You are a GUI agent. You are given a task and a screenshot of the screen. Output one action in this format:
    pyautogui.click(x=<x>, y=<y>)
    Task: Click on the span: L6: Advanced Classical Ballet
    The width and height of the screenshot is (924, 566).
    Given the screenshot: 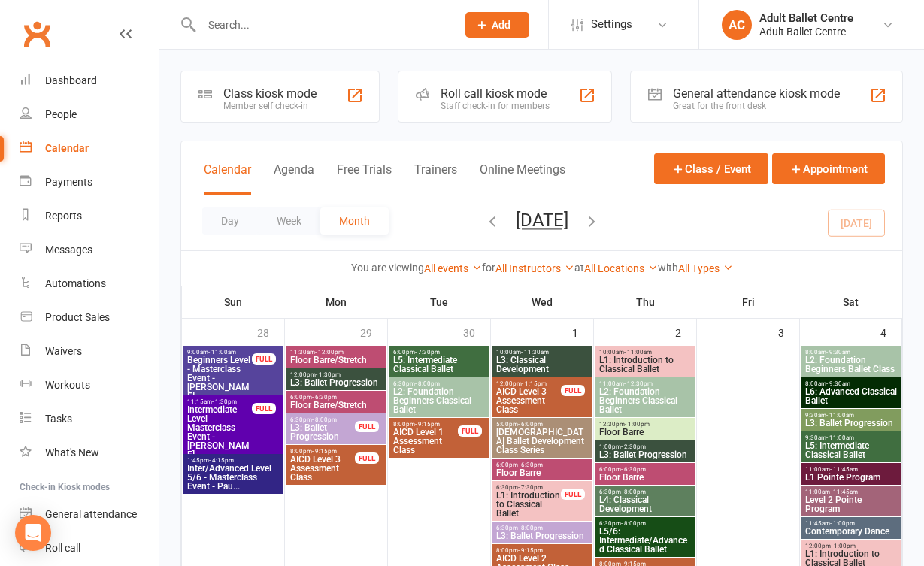 What is the action you would take?
    pyautogui.click(x=851, y=396)
    